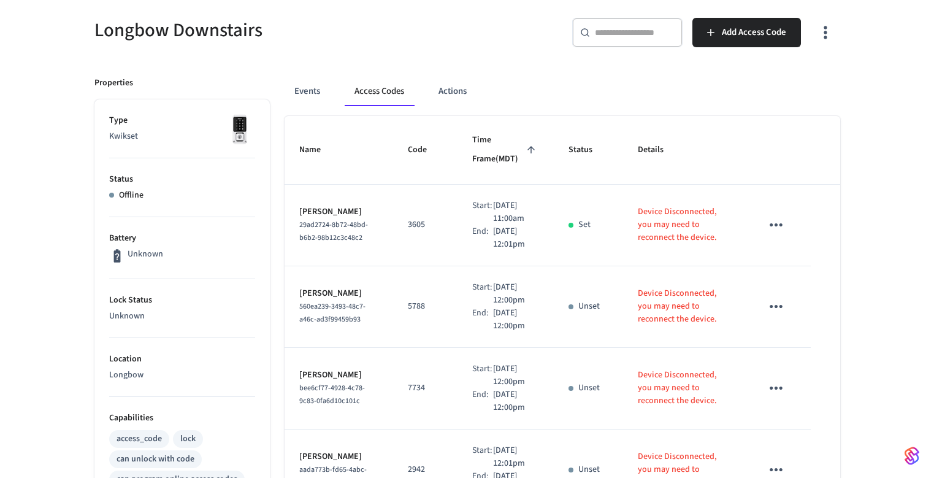 This screenshot has width=934, height=478. Describe the element at coordinates (334, 231) in the screenshot. I see `span: 29ad2724-8b72-48bd-b6b2-98b12c3c48c2` at that location.